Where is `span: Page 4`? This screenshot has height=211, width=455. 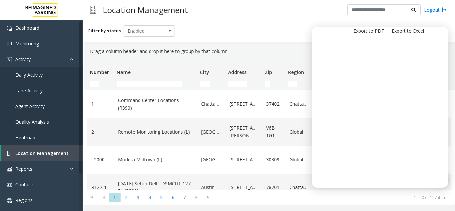
span: Page 4 is located at coordinates (149, 197).